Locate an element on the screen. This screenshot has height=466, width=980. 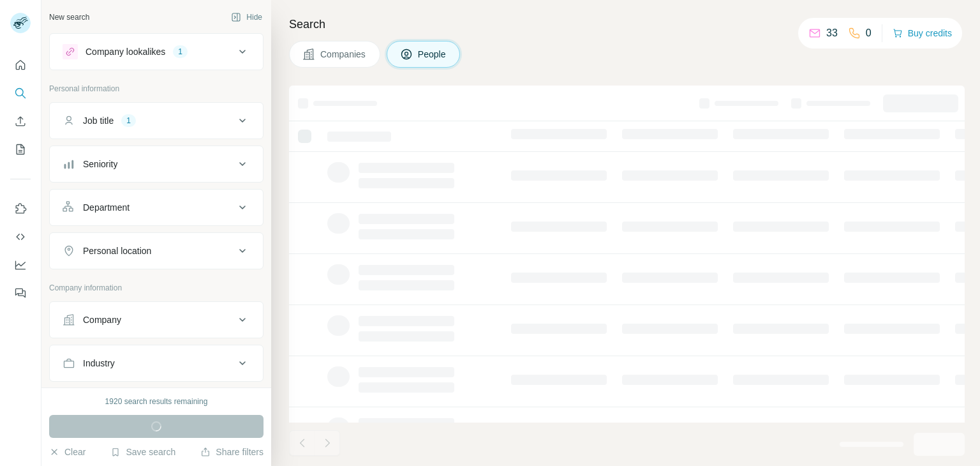
p: 33 is located at coordinates (832, 33).